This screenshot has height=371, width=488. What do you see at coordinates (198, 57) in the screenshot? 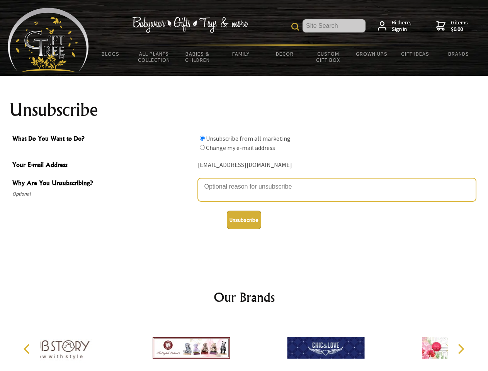
I see `a: Babies & Children` at bounding box center [198, 57].